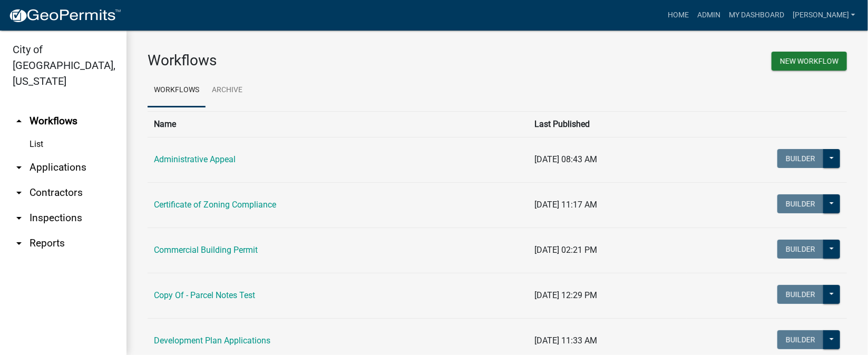 The height and width of the screenshot is (355, 868). I want to click on th: Last Published, so click(607, 124).